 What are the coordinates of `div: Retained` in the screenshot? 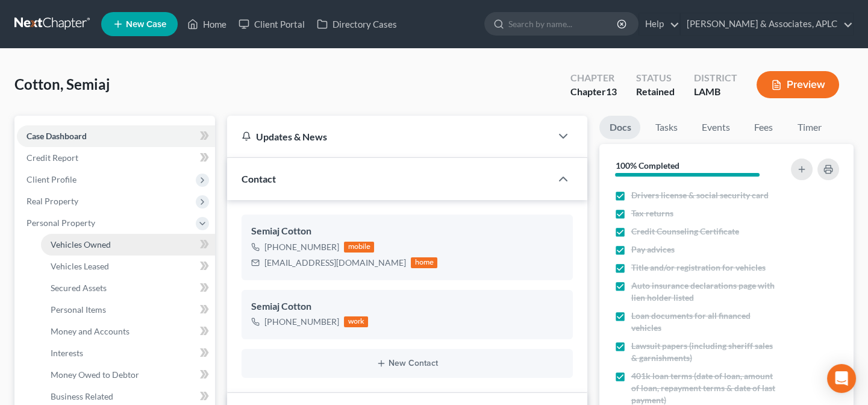 It's located at (655, 92).